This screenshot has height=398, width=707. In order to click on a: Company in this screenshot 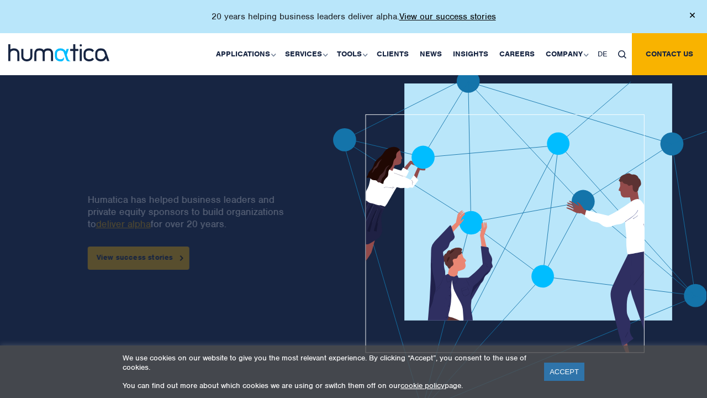, I will do `click(566, 54)`.